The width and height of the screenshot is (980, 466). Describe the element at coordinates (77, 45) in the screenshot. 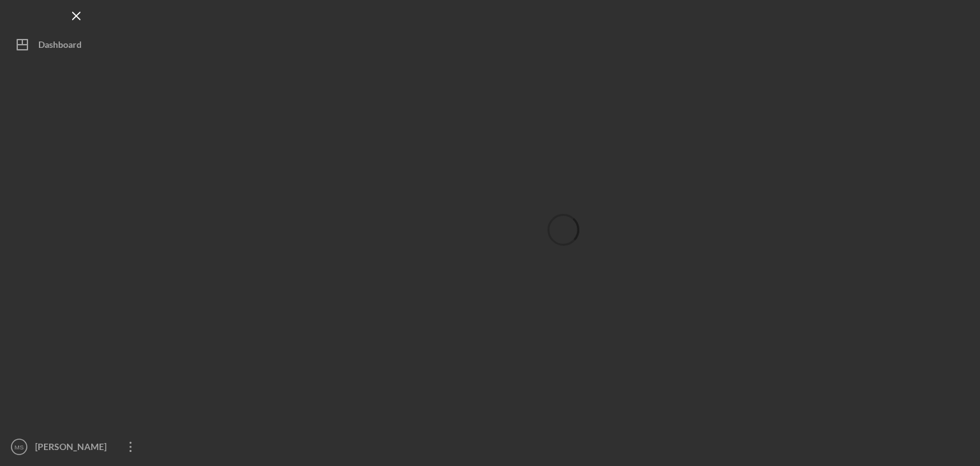

I see `button: Dashboard` at that location.